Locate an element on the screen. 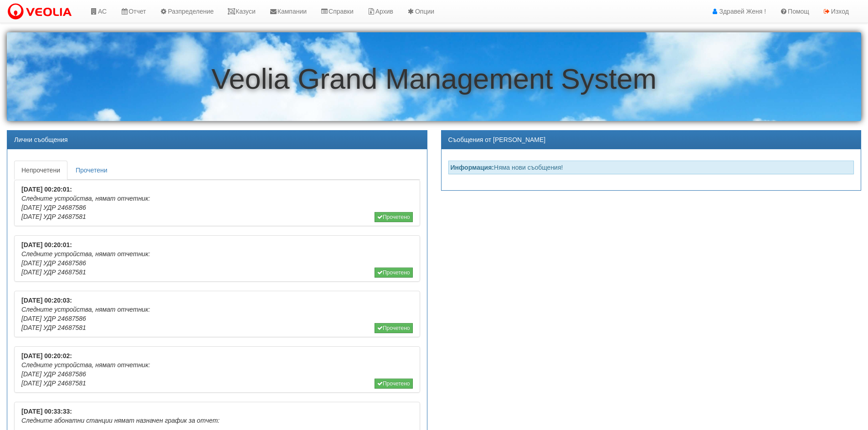  img: VeoliaLogo.png is located at coordinates (41, 12).